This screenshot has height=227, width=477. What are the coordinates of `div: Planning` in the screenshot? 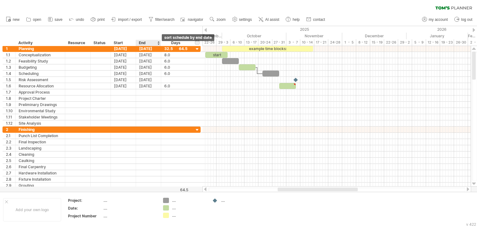 It's located at (40, 48).